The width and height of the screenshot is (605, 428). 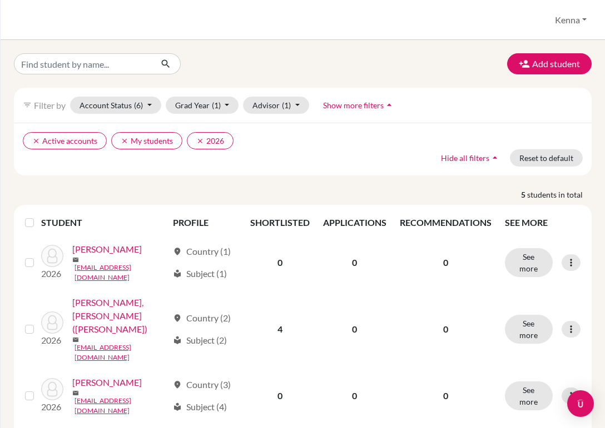 What do you see at coordinates (200, 341) in the screenshot?
I see `div: Subject (2)` at bounding box center [200, 341].